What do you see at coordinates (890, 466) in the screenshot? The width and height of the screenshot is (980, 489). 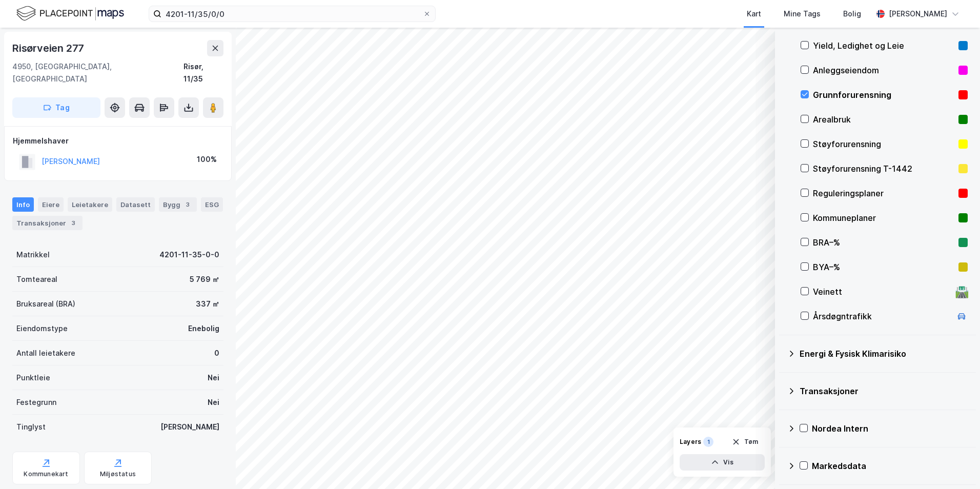 I see `div: Markedsdata` at bounding box center [890, 466].